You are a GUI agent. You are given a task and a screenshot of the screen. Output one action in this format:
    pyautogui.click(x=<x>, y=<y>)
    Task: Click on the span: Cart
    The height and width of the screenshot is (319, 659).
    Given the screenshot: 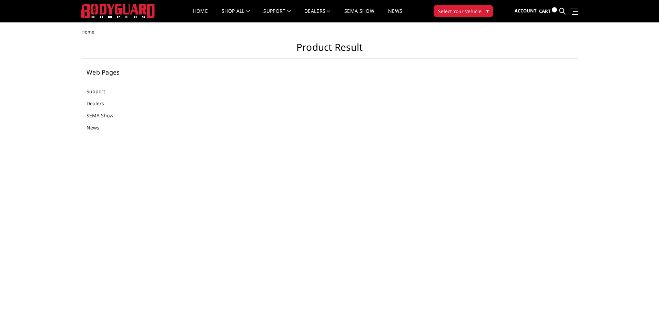 What is the action you would take?
    pyautogui.click(x=545, y=11)
    